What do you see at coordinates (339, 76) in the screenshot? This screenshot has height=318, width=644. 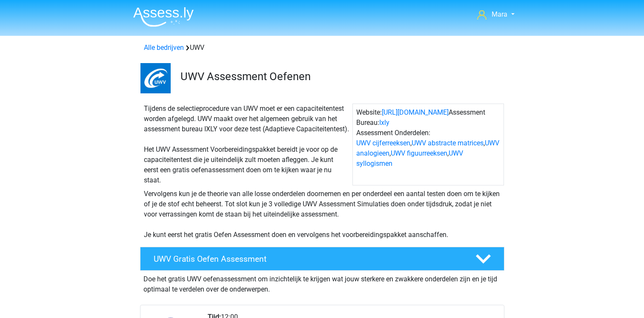 I see `h3: UWV Assessment Oefenen` at bounding box center [339, 76].